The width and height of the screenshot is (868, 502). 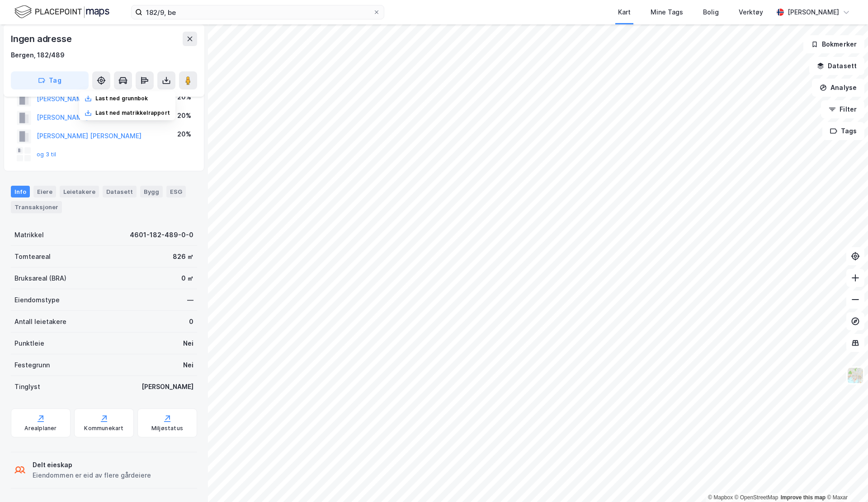 I want to click on div: Festegrunn, so click(x=32, y=366).